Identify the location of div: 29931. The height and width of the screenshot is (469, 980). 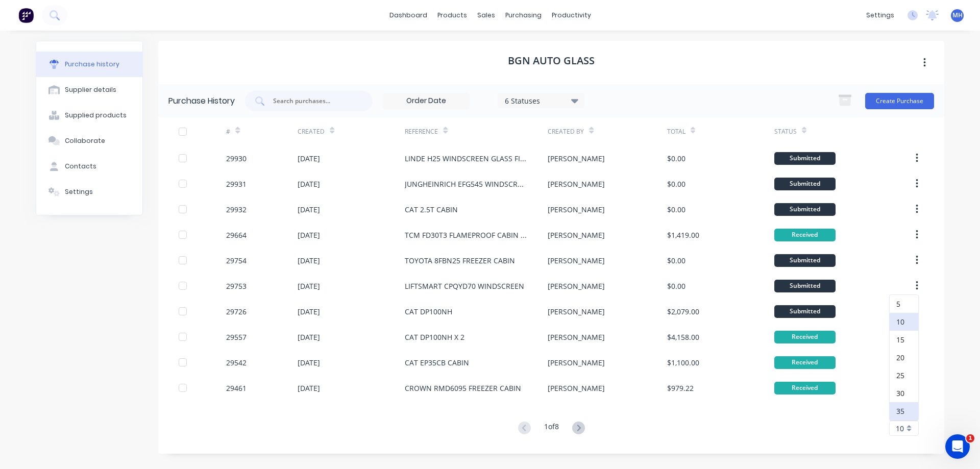
(237, 184).